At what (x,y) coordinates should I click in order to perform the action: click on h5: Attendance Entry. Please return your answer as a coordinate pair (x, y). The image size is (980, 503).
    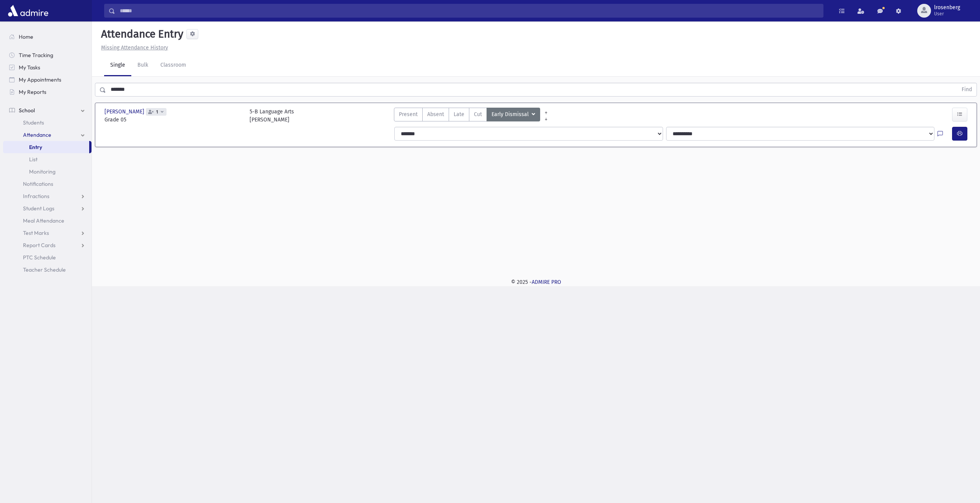
    Looking at the image, I should click on (140, 34).